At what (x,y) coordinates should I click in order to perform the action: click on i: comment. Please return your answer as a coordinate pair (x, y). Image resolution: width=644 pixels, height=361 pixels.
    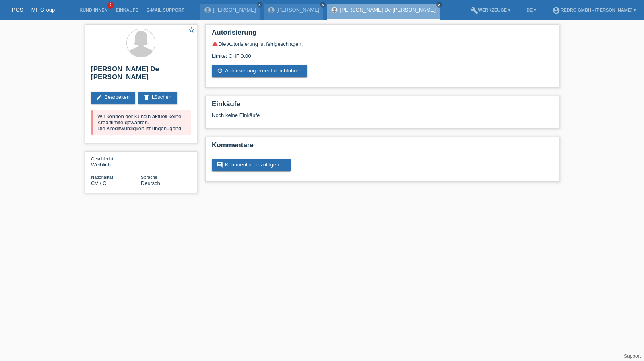
    Looking at the image, I should click on (219, 165).